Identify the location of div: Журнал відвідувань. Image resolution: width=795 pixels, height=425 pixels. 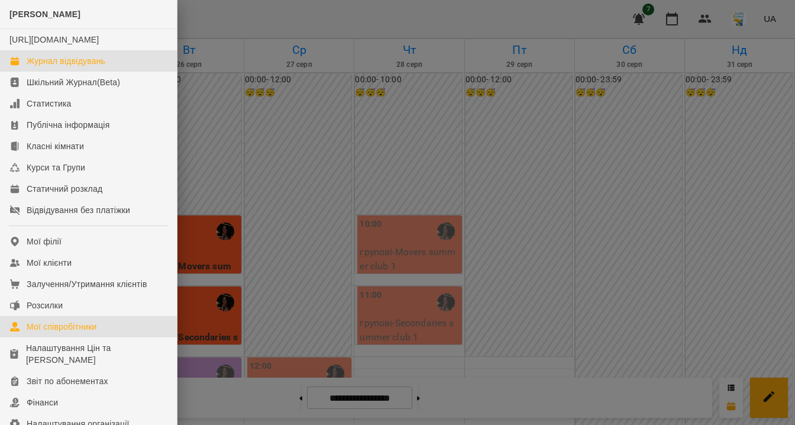
(66, 61).